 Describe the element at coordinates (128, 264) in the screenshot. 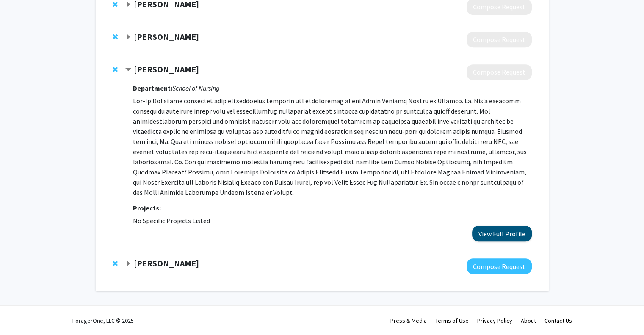

I see `span: Expand Jenell Coleman Bookmark` at that location.